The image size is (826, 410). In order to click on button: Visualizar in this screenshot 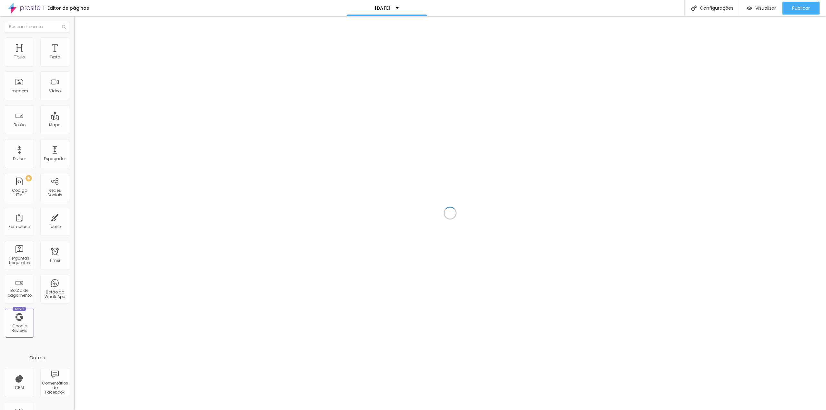, I will do `click(761, 8)`.